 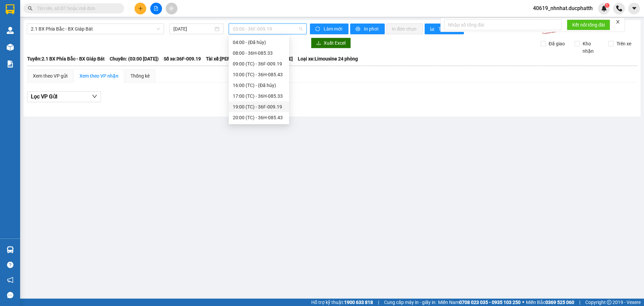 I want to click on div: 19:00 (TC) - 36F-009.19, so click(x=259, y=107).